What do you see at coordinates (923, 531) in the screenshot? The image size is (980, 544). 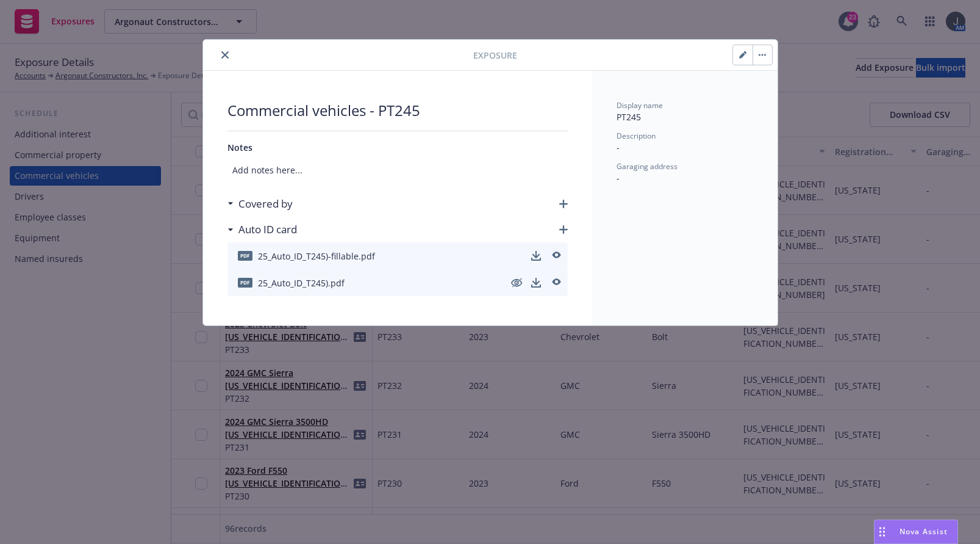 I see `span: Nova Assist` at bounding box center [923, 531].